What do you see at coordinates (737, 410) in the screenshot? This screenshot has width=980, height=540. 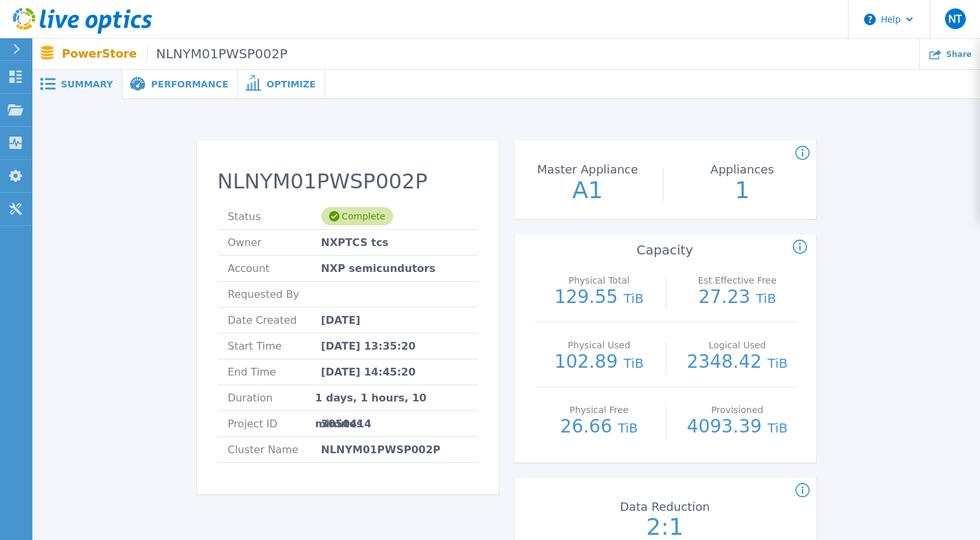 I see `p: Provisioned` at bounding box center [737, 410].